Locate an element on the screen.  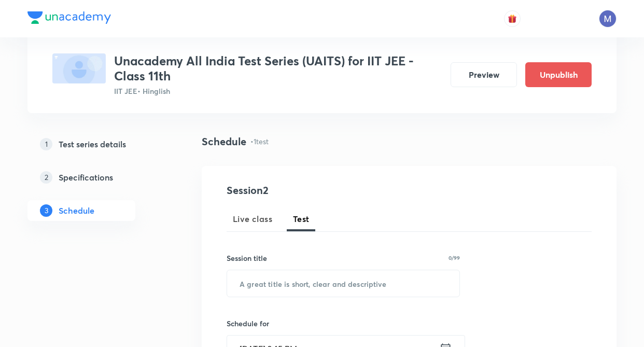
img: avatar is located at coordinates (512, 18).